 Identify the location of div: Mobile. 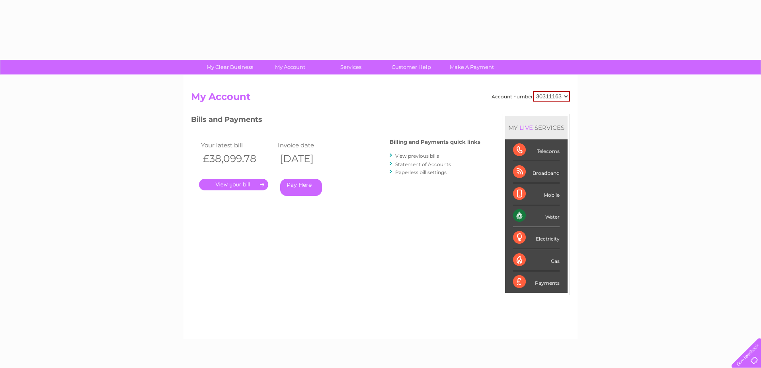
(536, 194).